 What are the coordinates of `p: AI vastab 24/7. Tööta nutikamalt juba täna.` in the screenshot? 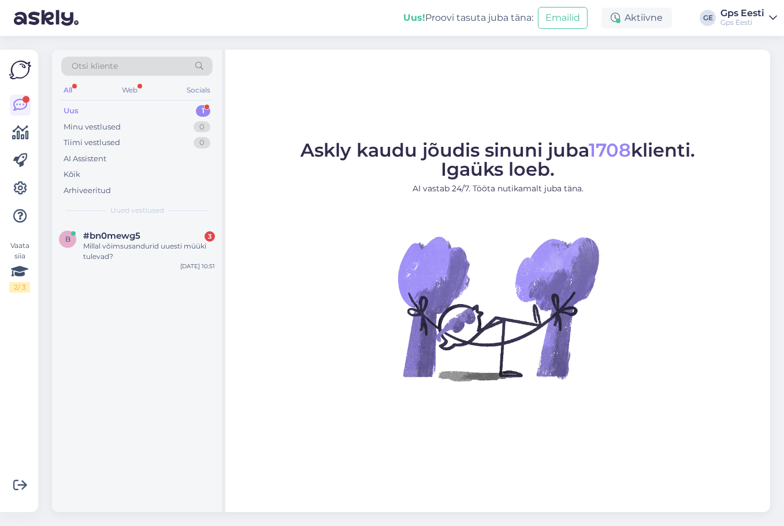 It's located at (497, 188).